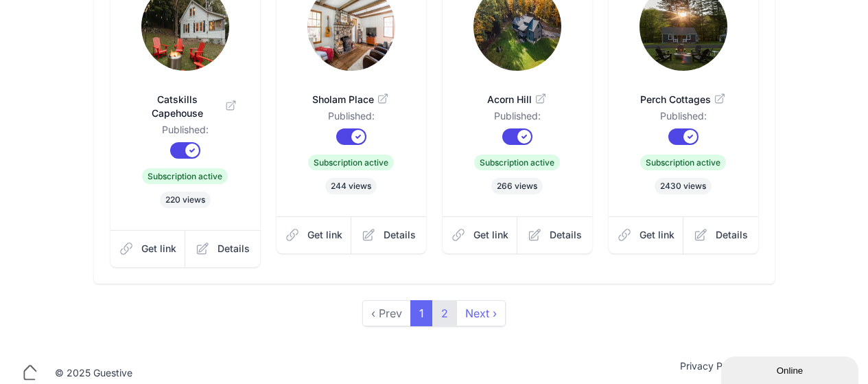  Describe the element at coordinates (434, 313) in the screenshot. I see `nav: pager` at that location.